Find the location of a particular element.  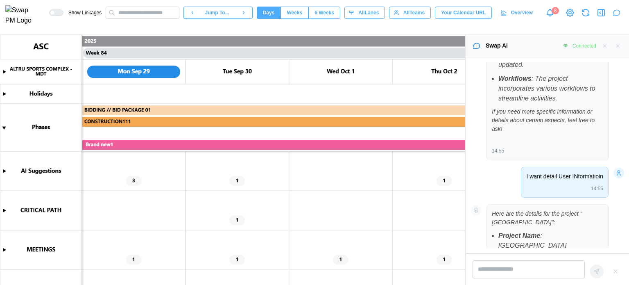

li: : The project incorporates various workflows to streamline activities. is located at coordinates (551, 88).